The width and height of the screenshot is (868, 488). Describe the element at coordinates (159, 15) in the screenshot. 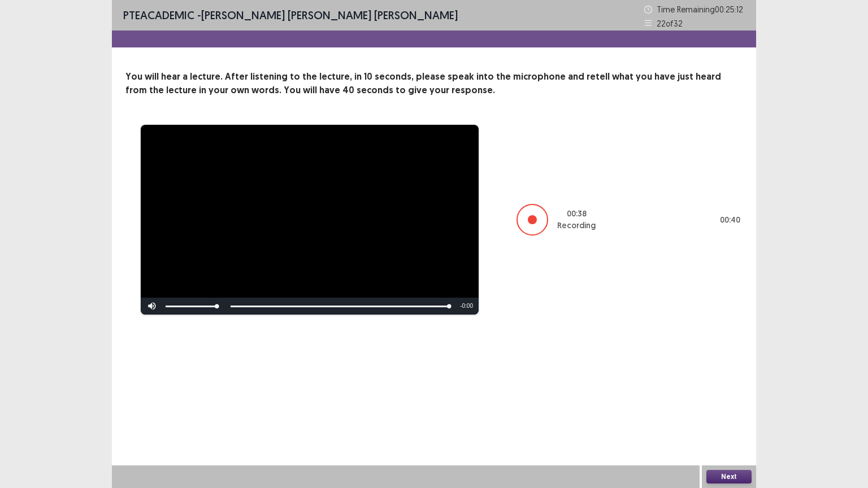

I see `span: PTE academic` at that location.